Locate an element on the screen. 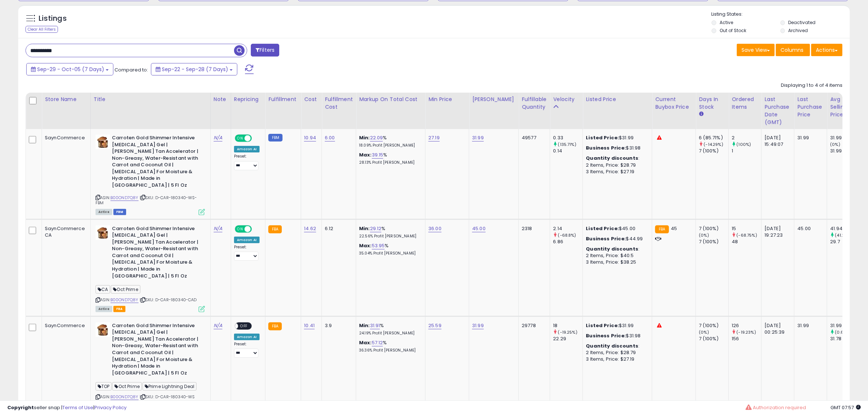 Image resolution: width=868 pixels, height=415 pixels. span: FBA is located at coordinates (120, 309).